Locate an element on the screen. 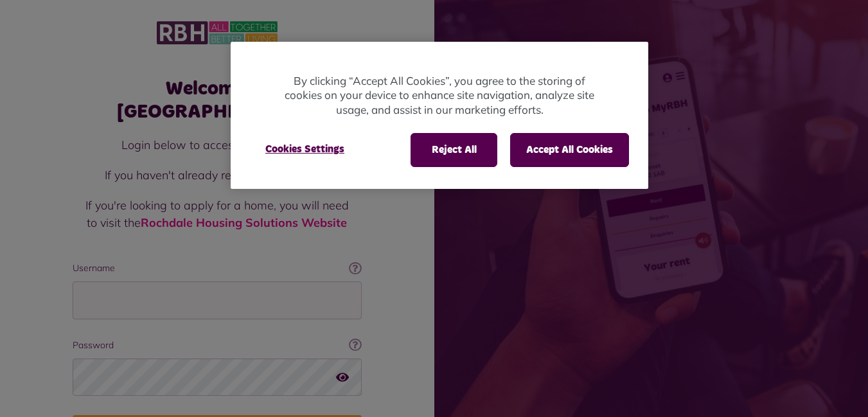  button: Reject All is located at coordinates (454, 149).